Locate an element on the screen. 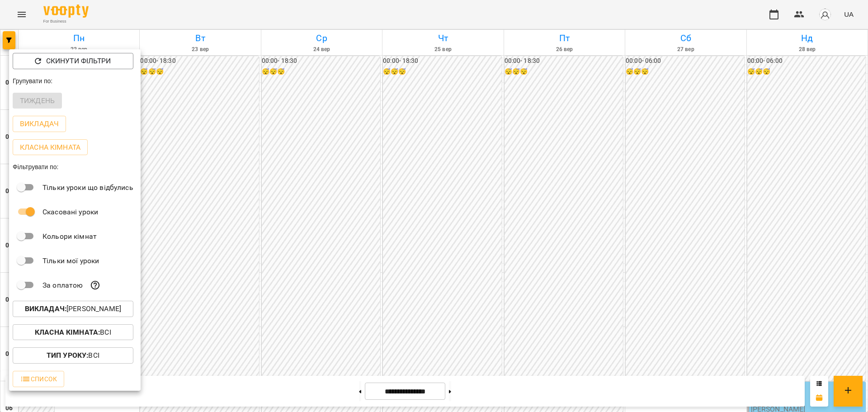 This screenshot has height=412, width=868. div: Групувати по: is located at coordinates (75, 81).